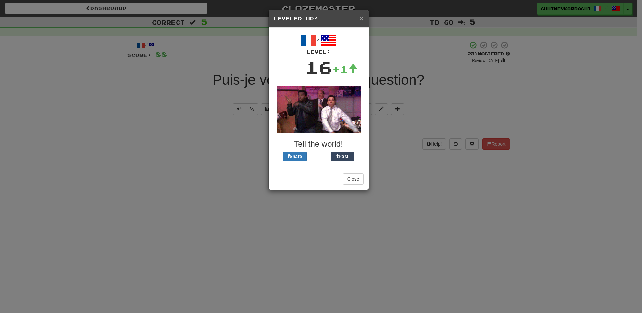 This screenshot has width=642, height=313. What do you see at coordinates (295, 156) in the screenshot?
I see `button: Share` at bounding box center [295, 156].